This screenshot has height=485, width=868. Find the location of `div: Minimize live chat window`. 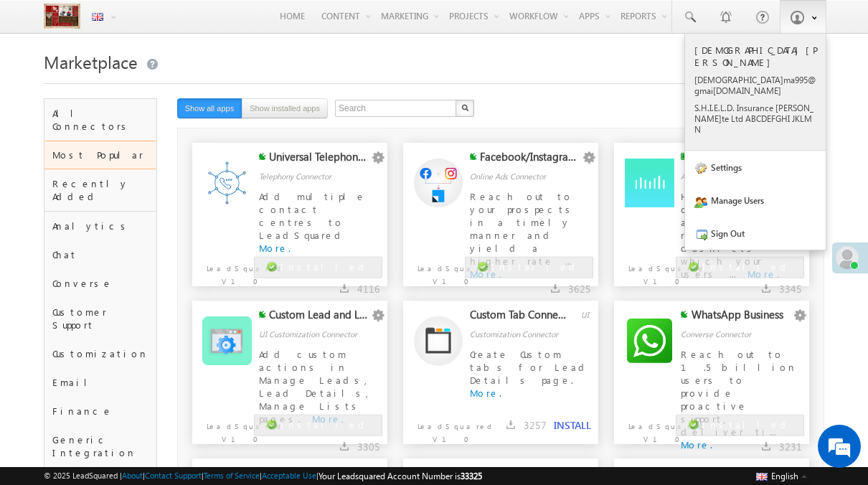

div: Minimize live chat window is located at coordinates (253, 25).